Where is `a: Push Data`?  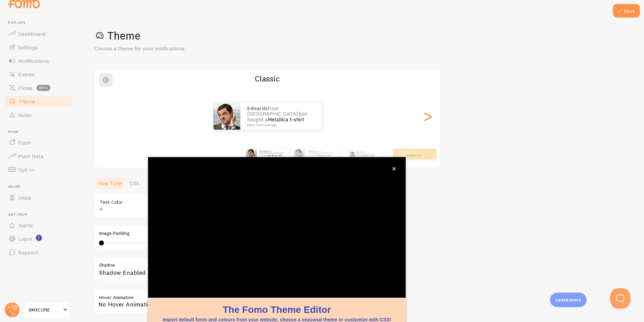 a: Push Data is located at coordinates (39, 156).